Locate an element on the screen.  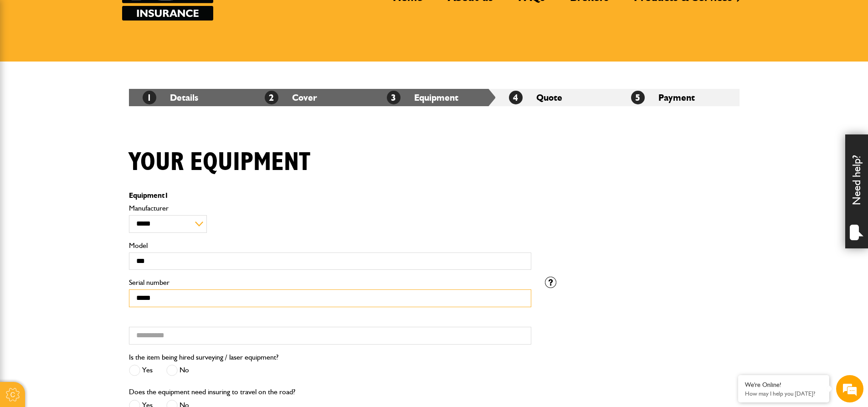
label: Model is located at coordinates (330, 246).